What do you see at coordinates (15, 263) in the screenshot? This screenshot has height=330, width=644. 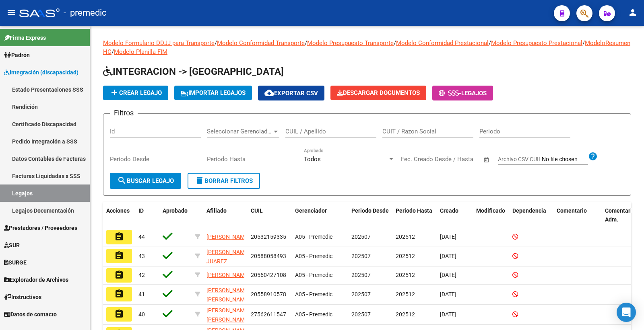 I see `span: SURGE` at bounding box center [15, 263].